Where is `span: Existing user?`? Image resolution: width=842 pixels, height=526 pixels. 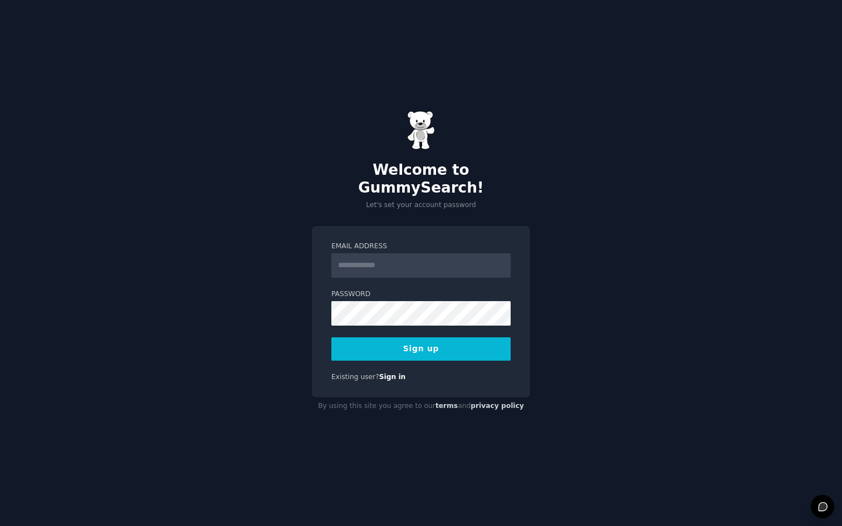
span: Existing user? is located at coordinates (355, 377).